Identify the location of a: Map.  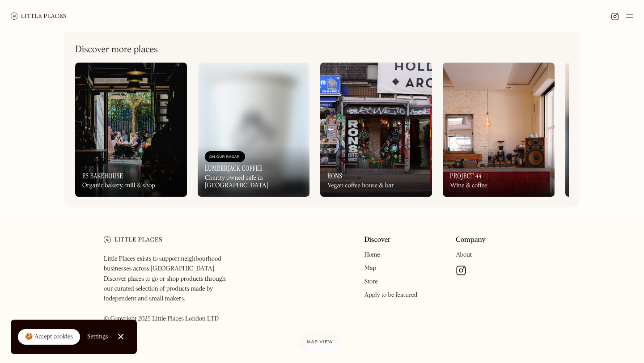
(370, 269).